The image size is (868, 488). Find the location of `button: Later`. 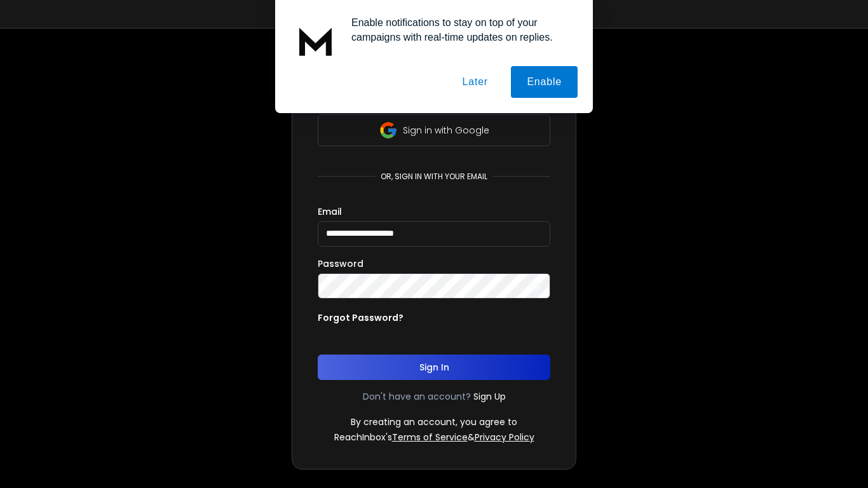

button: Later is located at coordinates (474, 82).